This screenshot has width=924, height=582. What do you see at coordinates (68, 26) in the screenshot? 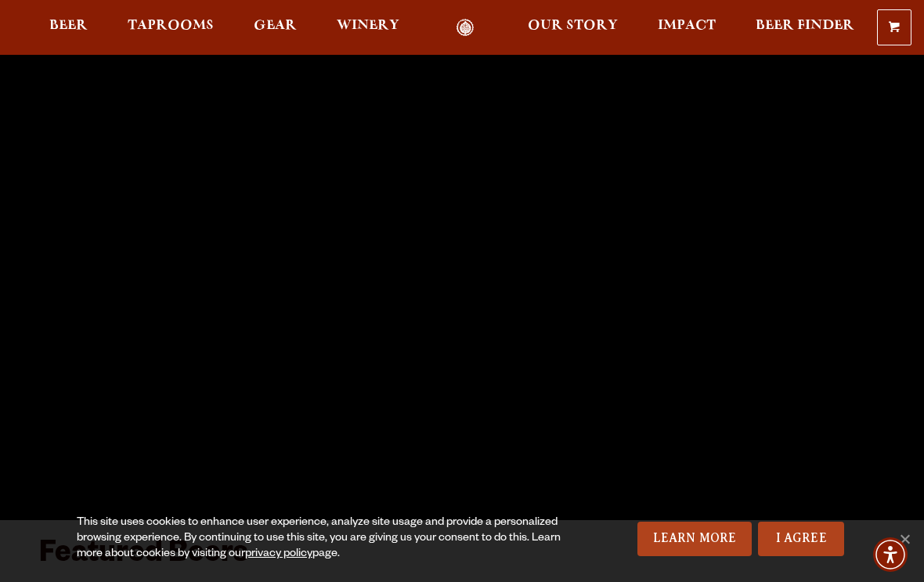
I see `span: Beer` at bounding box center [68, 26].